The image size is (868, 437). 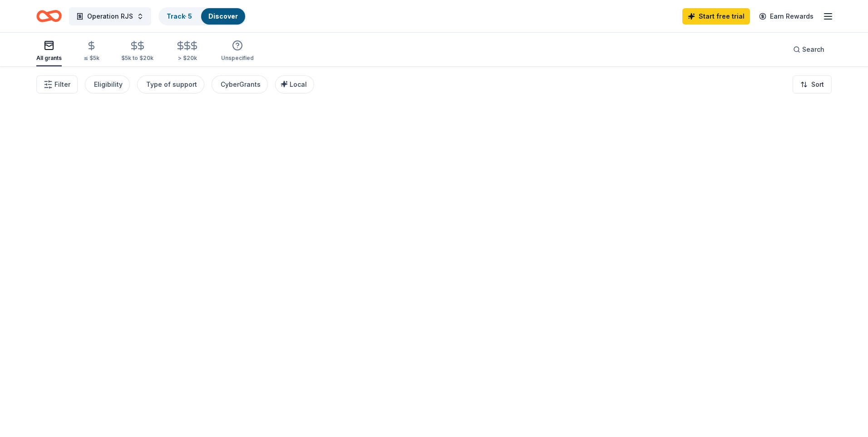 I want to click on div: $5k to $20k, so click(x=137, y=58).